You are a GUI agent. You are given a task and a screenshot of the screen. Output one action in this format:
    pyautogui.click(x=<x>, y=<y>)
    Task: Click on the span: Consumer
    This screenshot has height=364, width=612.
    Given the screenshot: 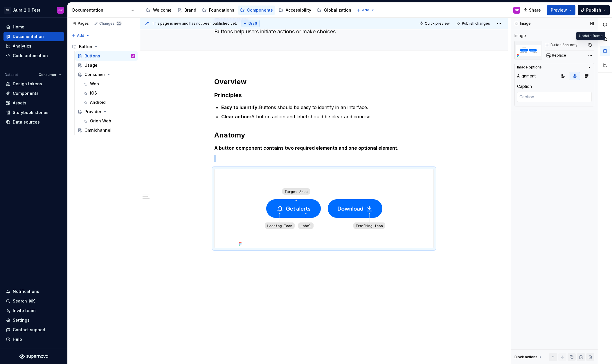 What is the action you would take?
    pyautogui.click(x=48, y=75)
    